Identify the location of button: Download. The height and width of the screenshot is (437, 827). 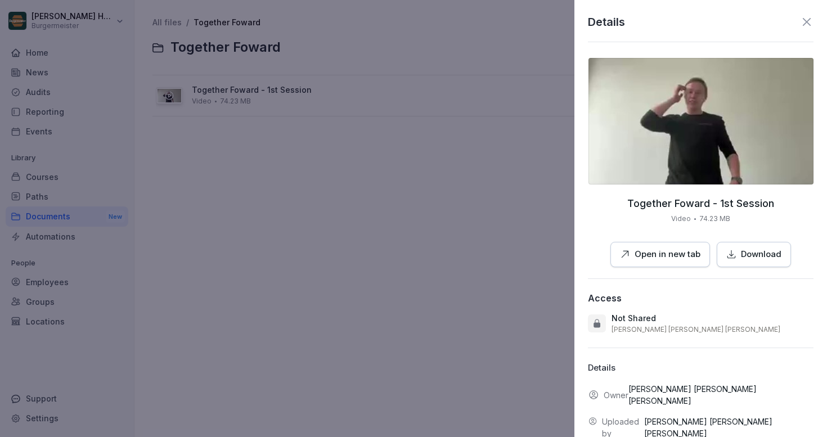
(754, 254).